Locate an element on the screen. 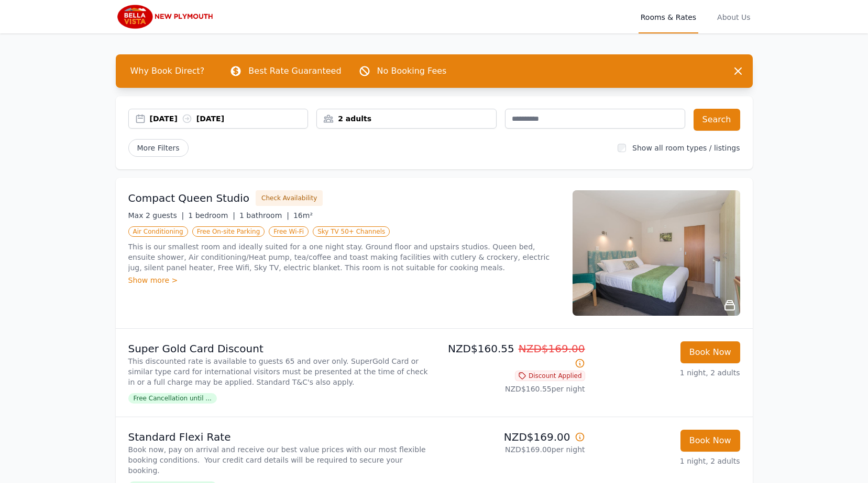  span: Why Book Direct? is located at coordinates (168, 71).